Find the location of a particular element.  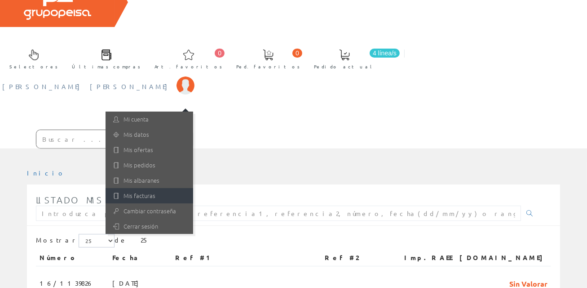

a: Selectores is located at coordinates (31, 58).